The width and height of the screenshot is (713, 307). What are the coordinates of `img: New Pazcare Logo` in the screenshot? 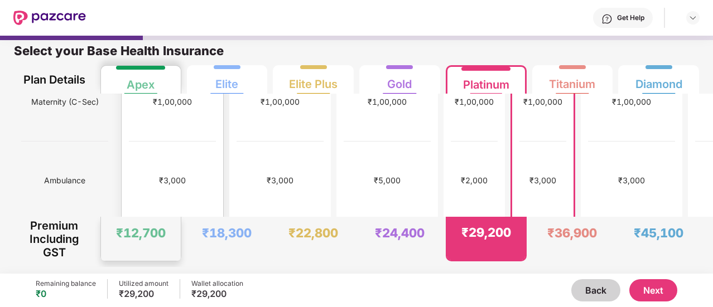 It's located at (50, 18).